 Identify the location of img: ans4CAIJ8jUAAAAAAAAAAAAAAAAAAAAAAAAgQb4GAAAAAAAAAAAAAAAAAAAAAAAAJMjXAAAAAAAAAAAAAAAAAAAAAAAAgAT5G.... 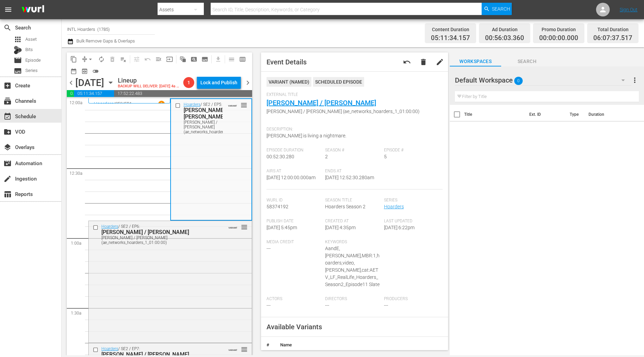
(33, 10).